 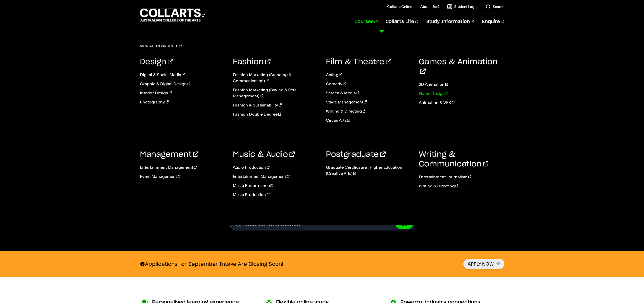 What do you see at coordinates (211, 264) in the screenshot?
I see `p: Applications for September Intake Are Closing Soon!` at bounding box center [211, 264].